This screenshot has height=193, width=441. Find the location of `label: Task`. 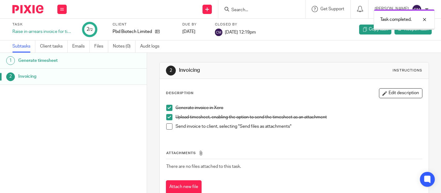

label: Task is located at coordinates (43, 24).